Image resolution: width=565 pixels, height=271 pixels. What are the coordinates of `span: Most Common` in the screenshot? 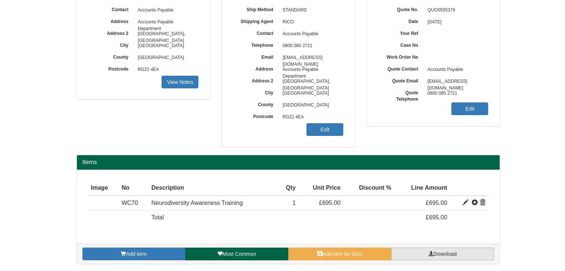 It's located at (239, 254).